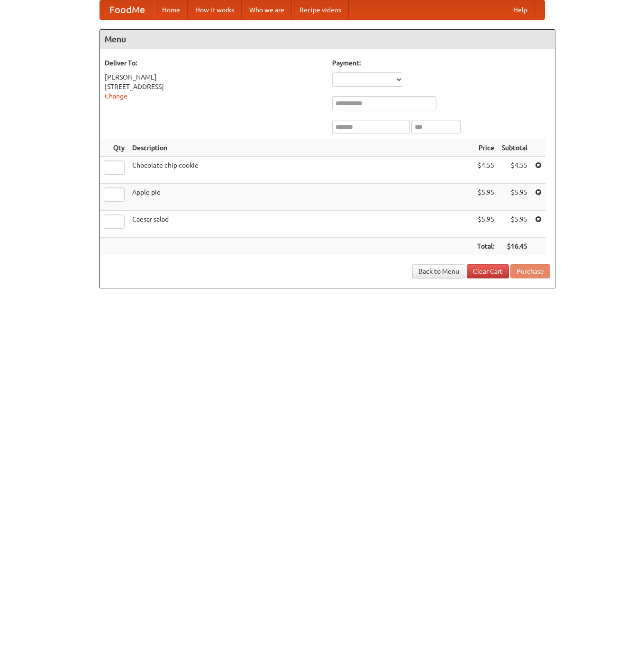  I want to click on th: Qty, so click(114, 148).